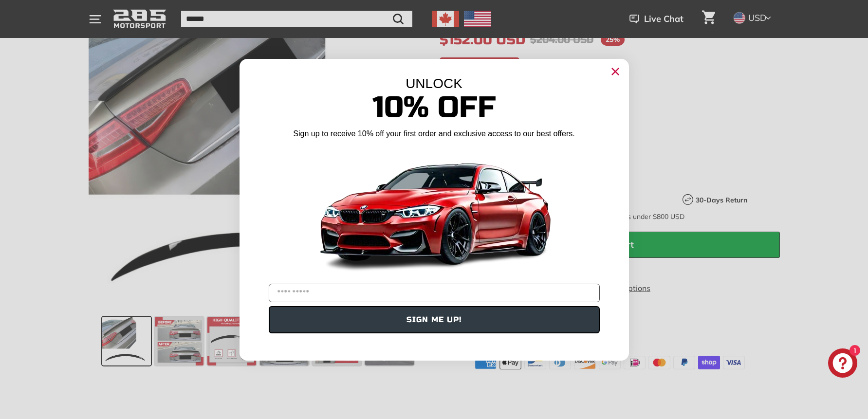 This screenshot has height=419, width=868. Describe the element at coordinates (434, 293) in the screenshot. I see `input: YOUR EMAIL` at that location.